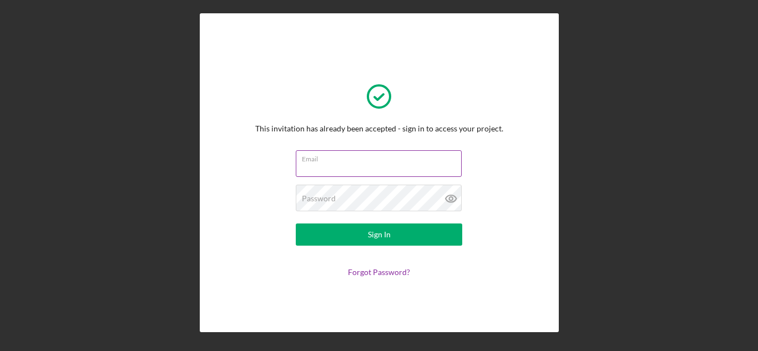 This screenshot has height=351, width=758. Describe the element at coordinates (382, 157) in the screenshot. I see `label: Email` at that location.